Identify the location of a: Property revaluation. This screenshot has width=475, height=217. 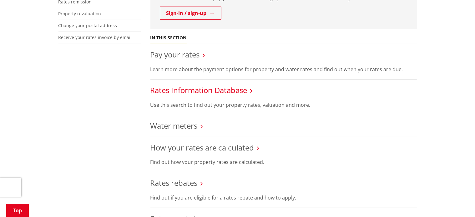
(80, 13).